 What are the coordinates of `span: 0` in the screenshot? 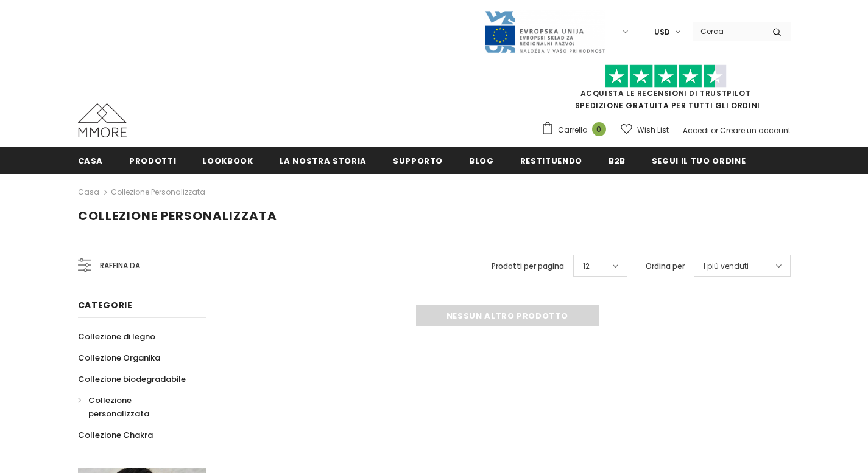 It's located at (599, 129).